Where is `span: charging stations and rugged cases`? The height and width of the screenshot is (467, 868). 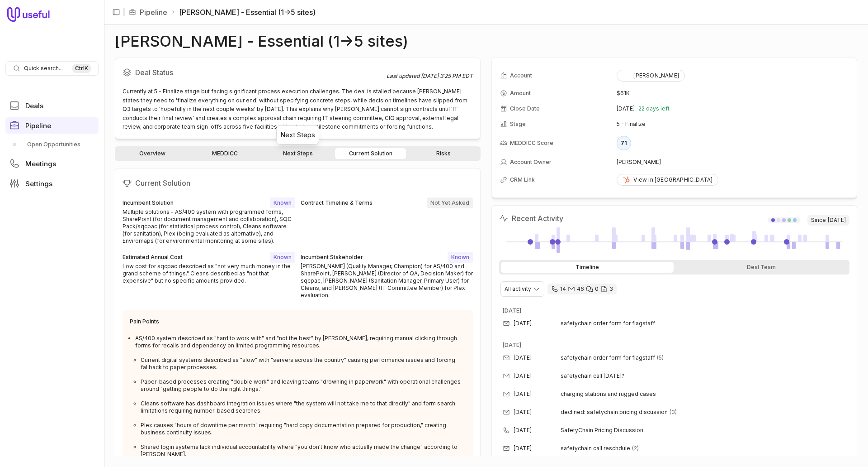
span: charging stations and rugged cases is located at coordinates (608, 394).